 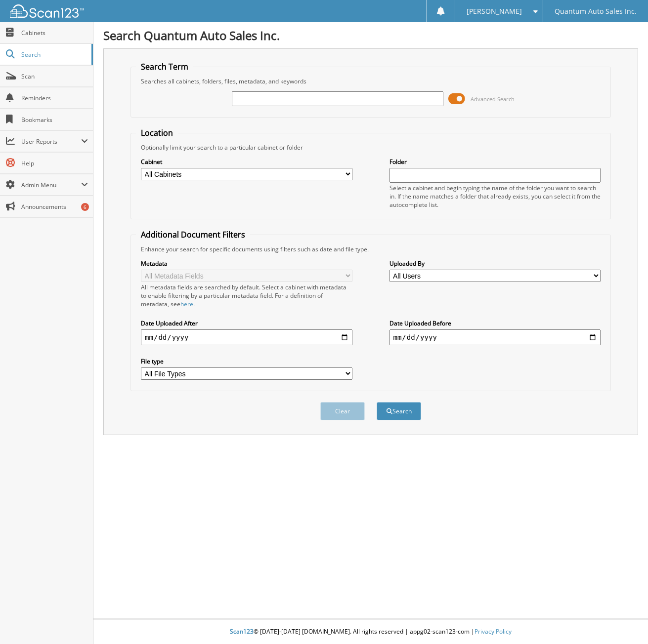 What do you see at coordinates (186, 304) in the screenshot?
I see `a: here` at bounding box center [186, 304].